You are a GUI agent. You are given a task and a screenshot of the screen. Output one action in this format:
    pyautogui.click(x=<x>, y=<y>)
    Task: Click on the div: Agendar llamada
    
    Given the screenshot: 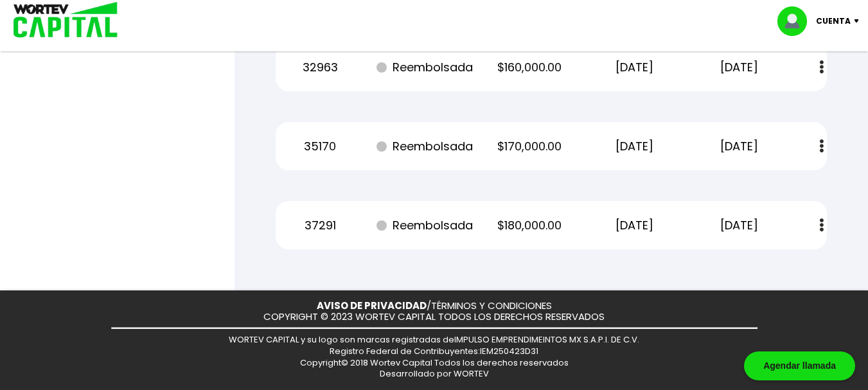 What is the action you would take?
    pyautogui.click(x=799, y=366)
    